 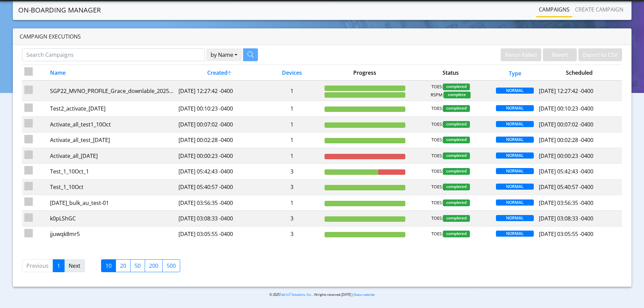 I want to click on th: Type, so click(x=515, y=73).